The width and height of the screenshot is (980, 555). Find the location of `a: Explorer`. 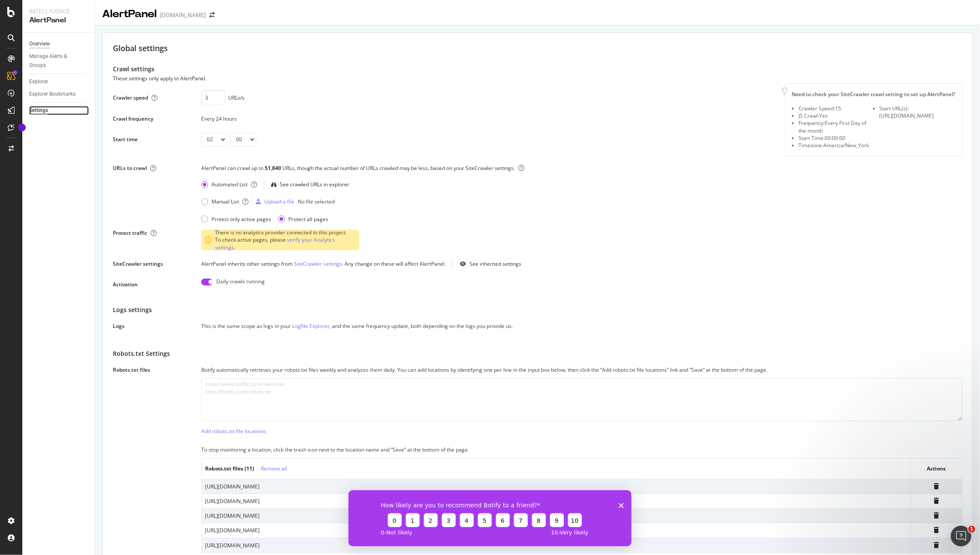

a: Explorer is located at coordinates (59, 82).